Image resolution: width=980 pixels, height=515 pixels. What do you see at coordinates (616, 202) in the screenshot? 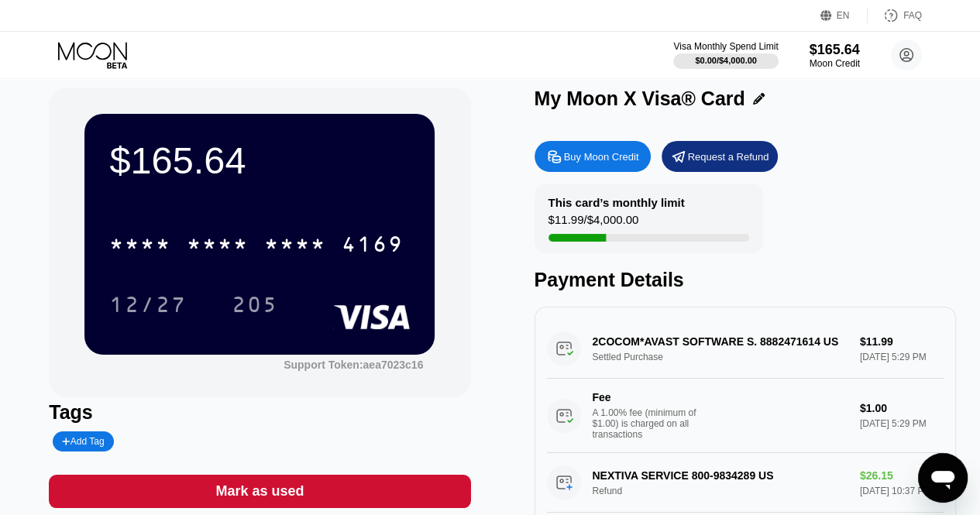
I see `div: This card’s monthly limit` at bounding box center [616, 202].